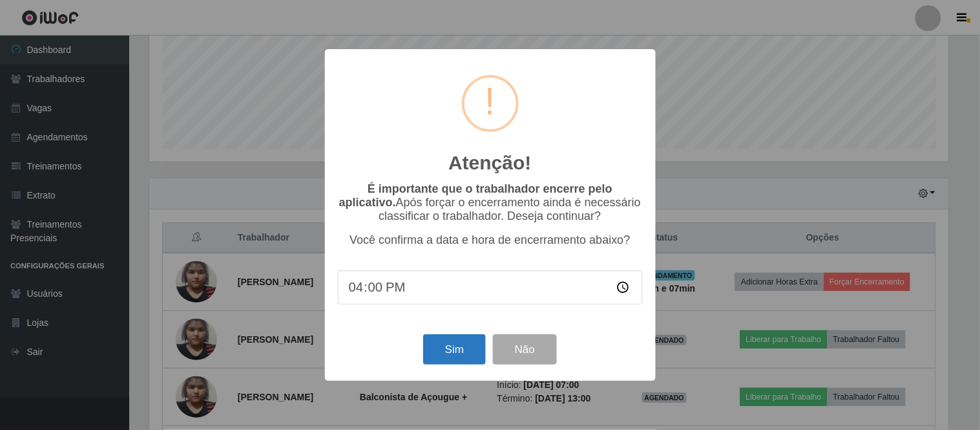  What do you see at coordinates (454, 349) in the screenshot?
I see `button: Sim` at bounding box center [454, 349].